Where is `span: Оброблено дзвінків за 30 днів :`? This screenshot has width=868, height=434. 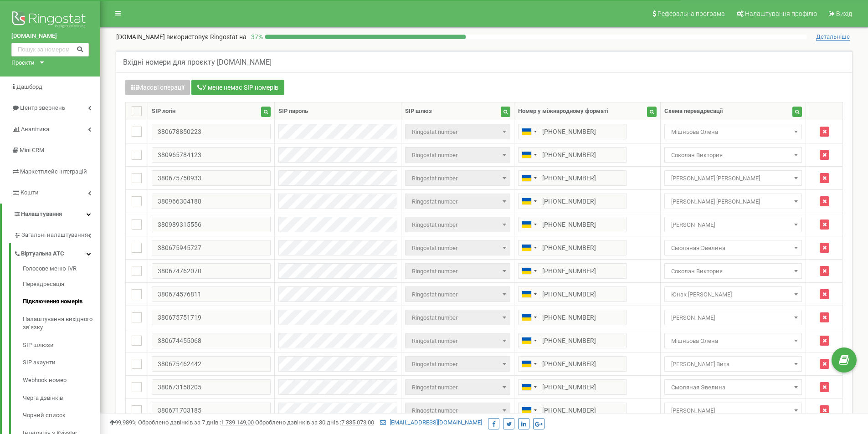
span: Оброблено дзвінків за 30 днів : is located at coordinates (314, 423).